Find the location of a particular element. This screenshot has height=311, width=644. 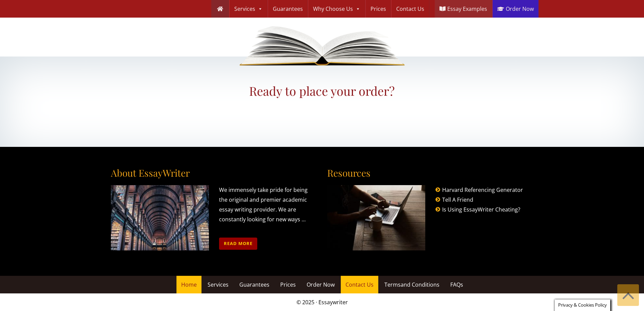

img: resources is located at coordinates (376, 218).